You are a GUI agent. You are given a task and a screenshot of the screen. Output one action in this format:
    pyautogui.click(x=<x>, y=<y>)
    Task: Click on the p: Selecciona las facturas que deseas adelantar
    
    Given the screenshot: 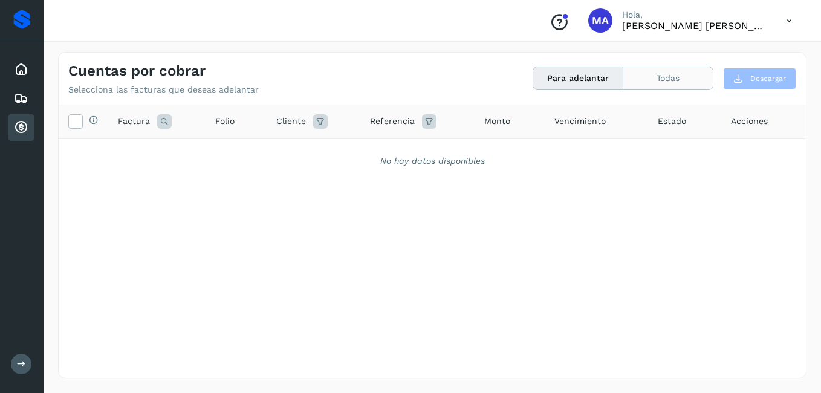 What is the action you would take?
    pyautogui.click(x=163, y=90)
    